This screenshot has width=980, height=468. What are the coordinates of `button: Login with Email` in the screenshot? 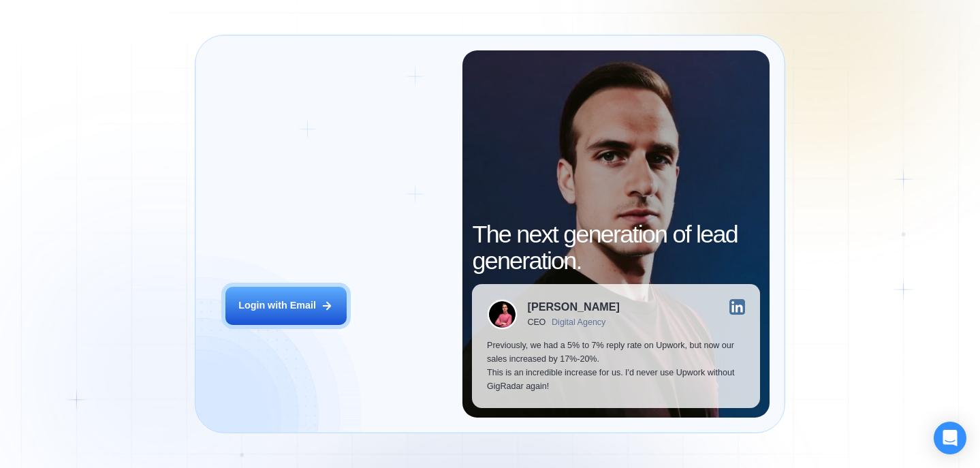 It's located at (286, 306).